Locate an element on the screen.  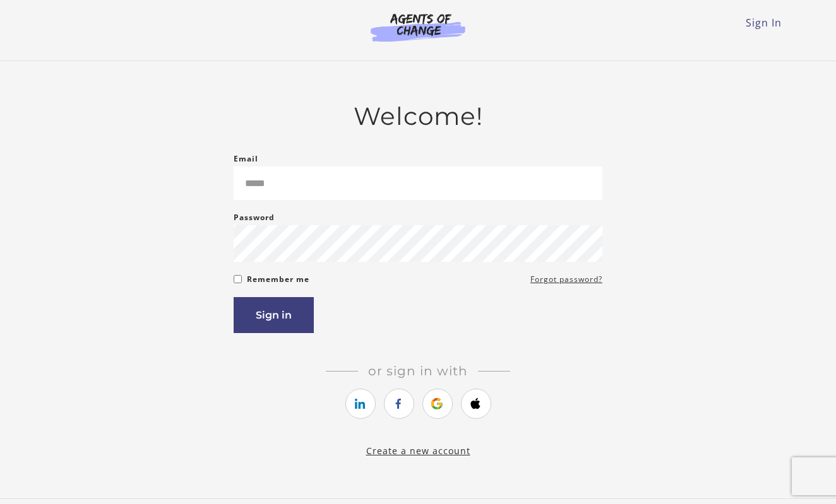
a: Forgot password? is located at coordinates (567, 280).